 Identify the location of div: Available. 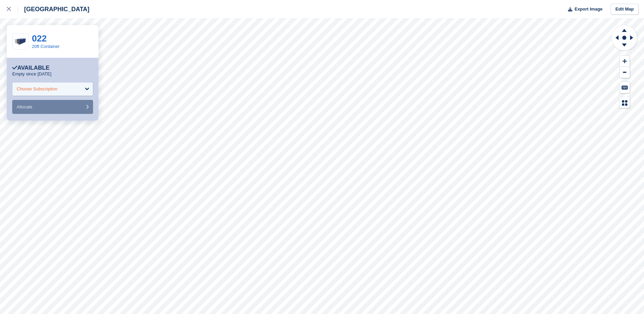
(31, 68).